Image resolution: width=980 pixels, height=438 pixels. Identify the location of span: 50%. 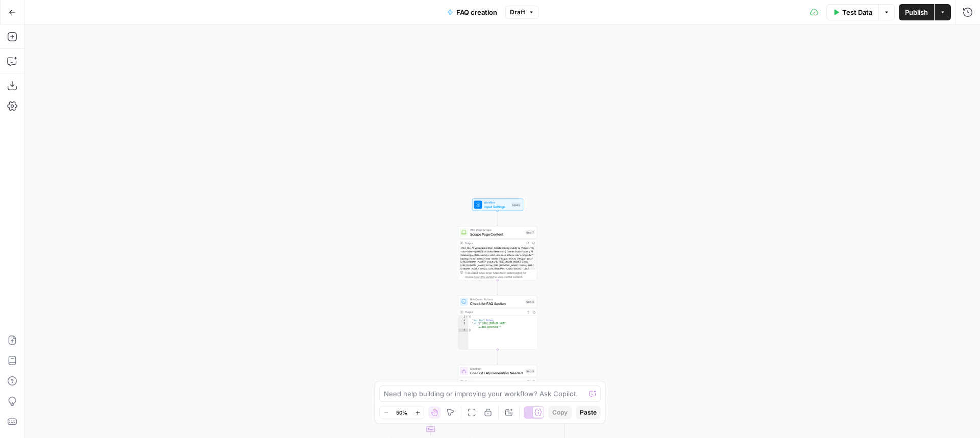
(402, 413).